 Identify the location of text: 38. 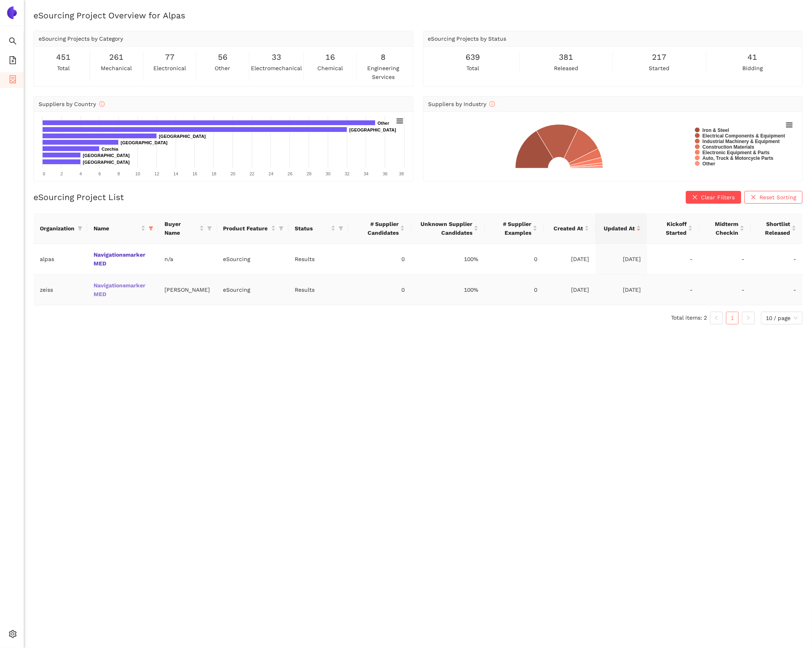
(402, 174).